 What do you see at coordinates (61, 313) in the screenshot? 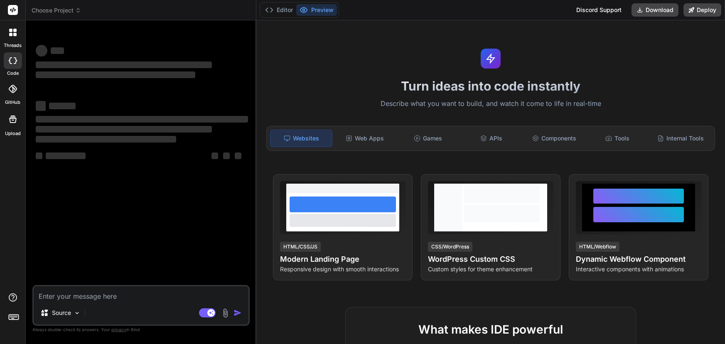
I see `p: Source` at bounding box center [61, 313].